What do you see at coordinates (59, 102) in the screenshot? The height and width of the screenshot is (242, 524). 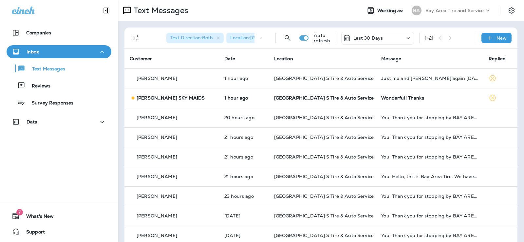 I see `button: Survey Responses` at bounding box center [59, 102].